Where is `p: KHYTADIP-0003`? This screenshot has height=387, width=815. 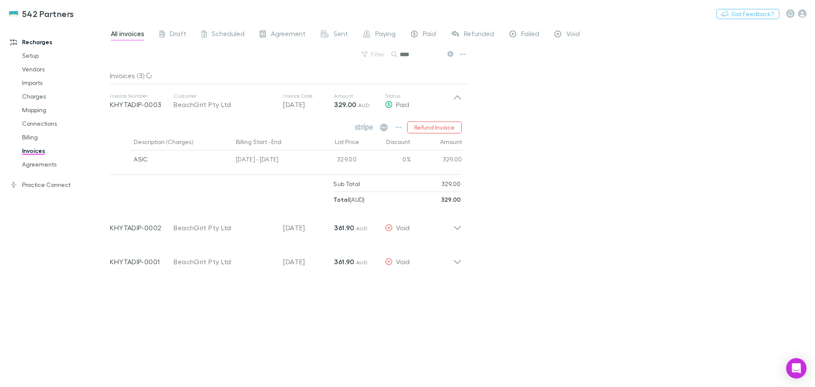 p: KHYTADIP-0003 is located at coordinates (142, 104).